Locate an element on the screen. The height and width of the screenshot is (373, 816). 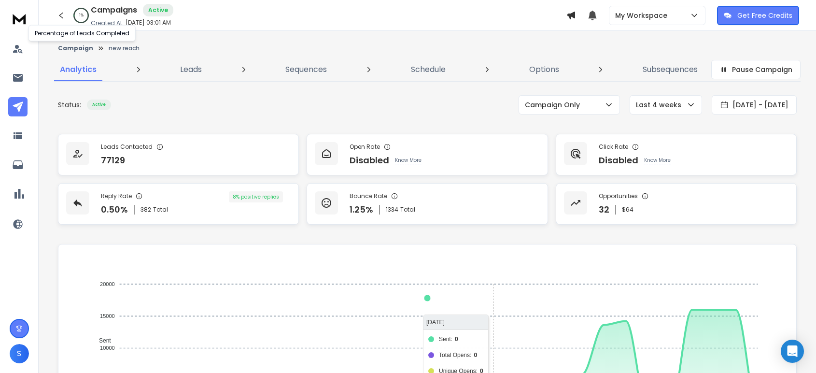
h1: Campaigns is located at coordinates (114, 10).